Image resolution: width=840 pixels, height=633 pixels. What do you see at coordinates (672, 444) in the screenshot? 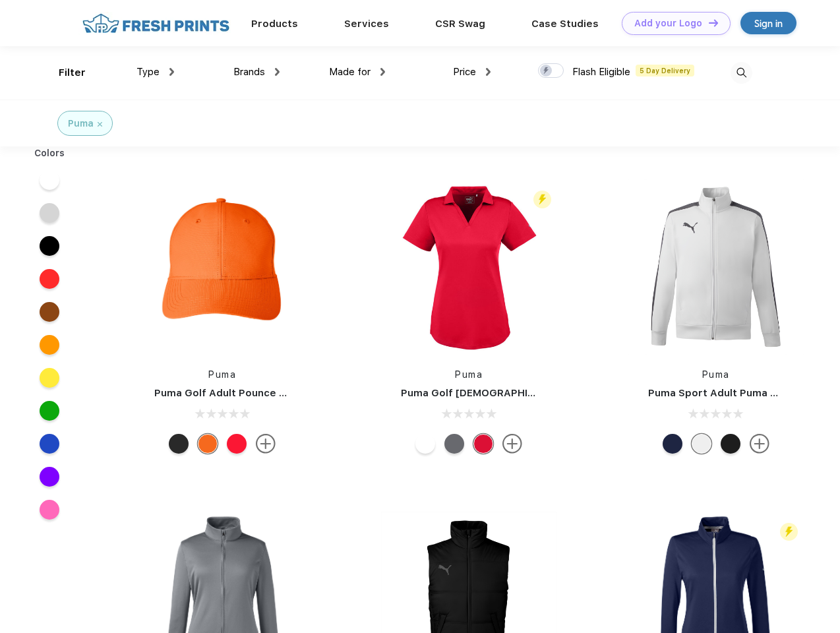
I see `div: Peacoat` at bounding box center [672, 444].